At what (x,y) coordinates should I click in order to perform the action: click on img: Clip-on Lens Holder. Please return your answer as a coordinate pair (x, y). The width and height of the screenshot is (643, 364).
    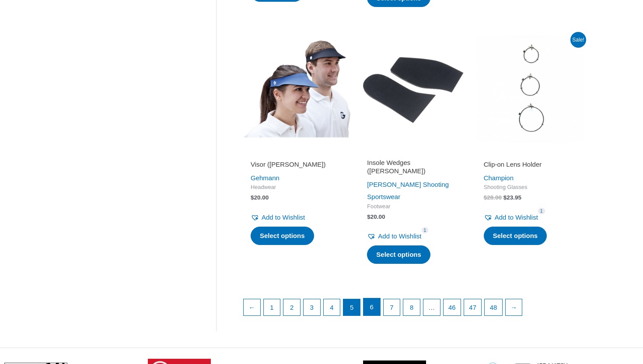
    Looking at the image, I should click on (530, 89).